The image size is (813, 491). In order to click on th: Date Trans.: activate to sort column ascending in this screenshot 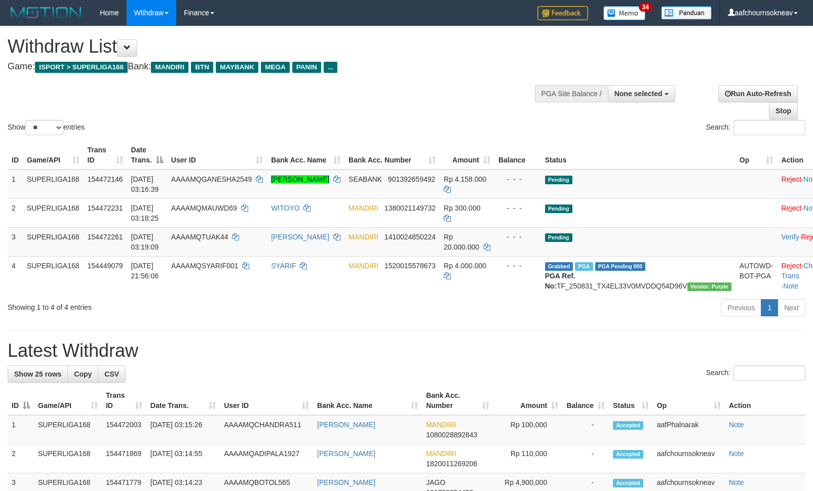, I will do `click(183, 400)`.